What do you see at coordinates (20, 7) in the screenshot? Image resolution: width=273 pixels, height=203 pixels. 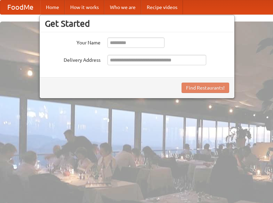 I see `a: FoodMe` at bounding box center [20, 7].